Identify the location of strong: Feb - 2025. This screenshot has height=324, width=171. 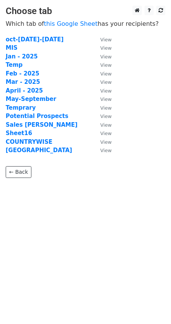
(22, 74).